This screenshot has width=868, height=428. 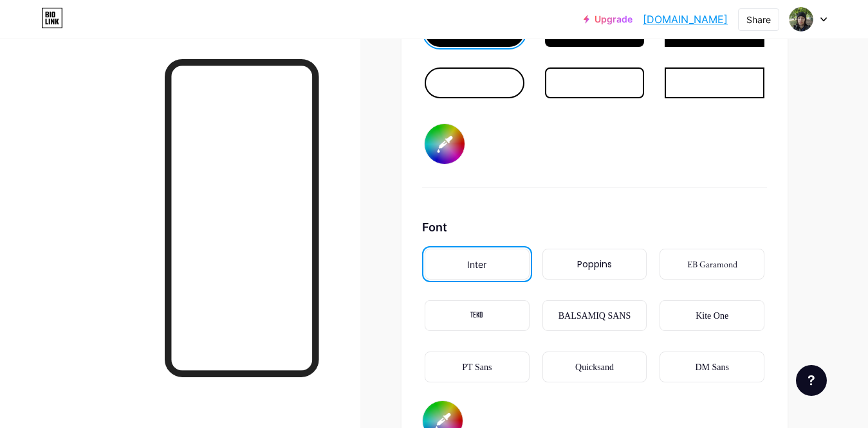 What do you see at coordinates (608, 19) in the screenshot?
I see `a: Upgrade` at bounding box center [608, 19].